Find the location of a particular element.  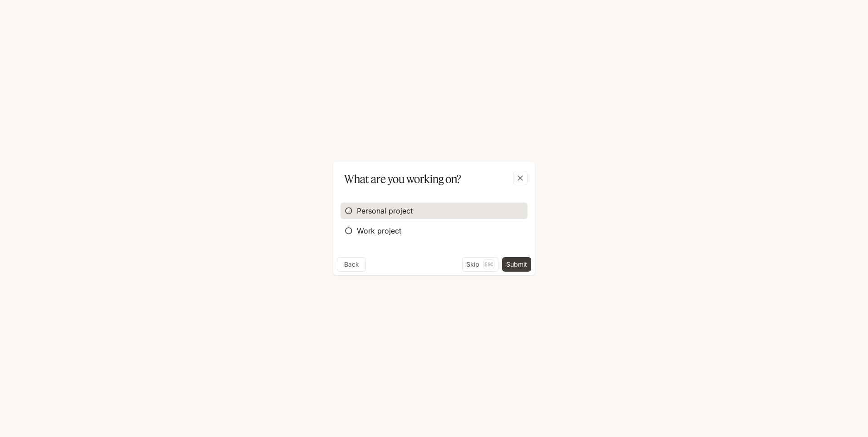

button: Submit is located at coordinates (517, 264).